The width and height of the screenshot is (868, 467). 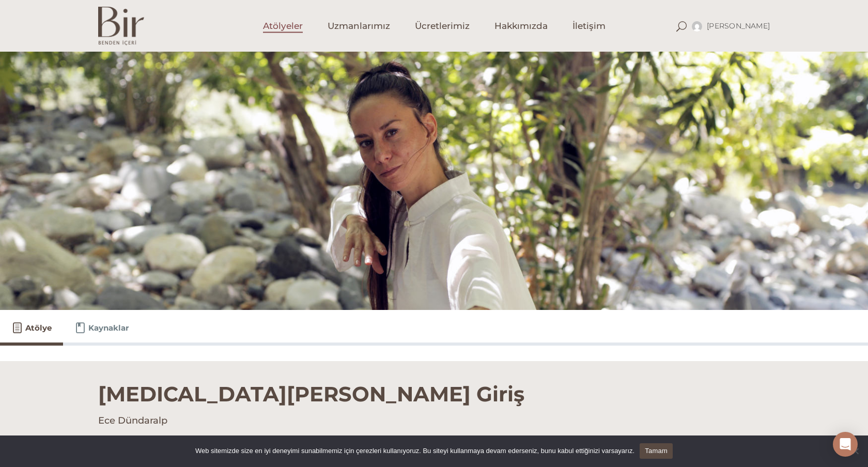 I want to click on span: Hakkımızda, so click(x=520, y=26).